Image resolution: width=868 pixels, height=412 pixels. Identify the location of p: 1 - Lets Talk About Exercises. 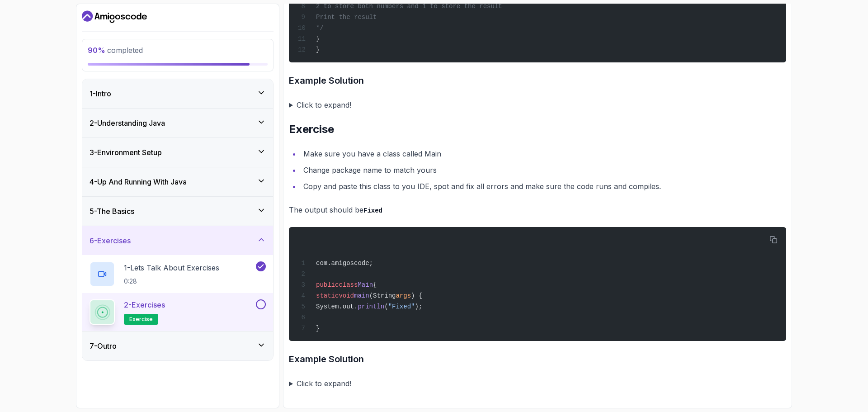
(171, 267).